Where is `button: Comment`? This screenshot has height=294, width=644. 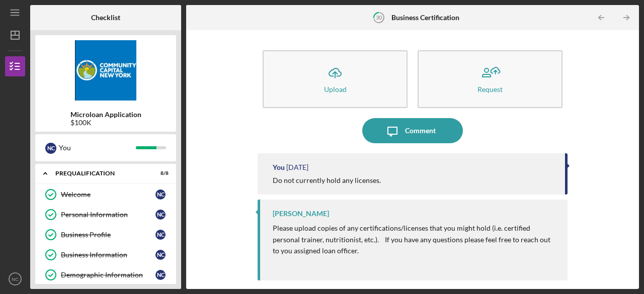
button: Comment is located at coordinates (412, 131).